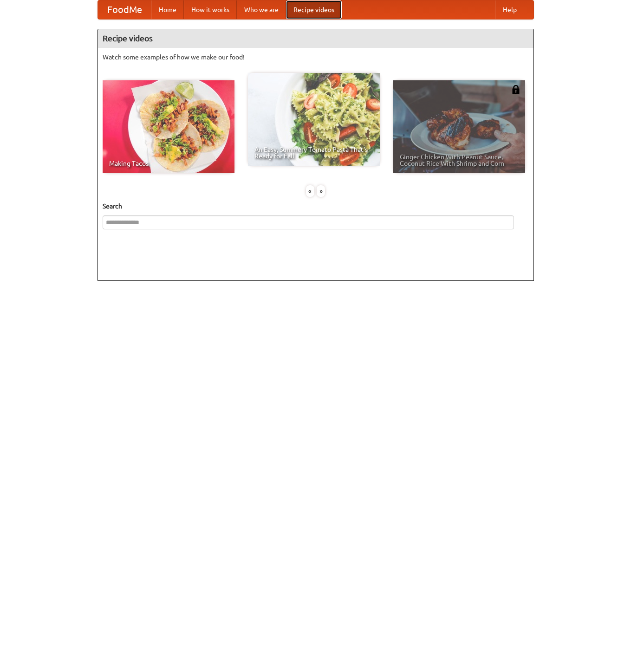 The height and width of the screenshot is (657, 631). I want to click on img: 483408.png, so click(515, 90).